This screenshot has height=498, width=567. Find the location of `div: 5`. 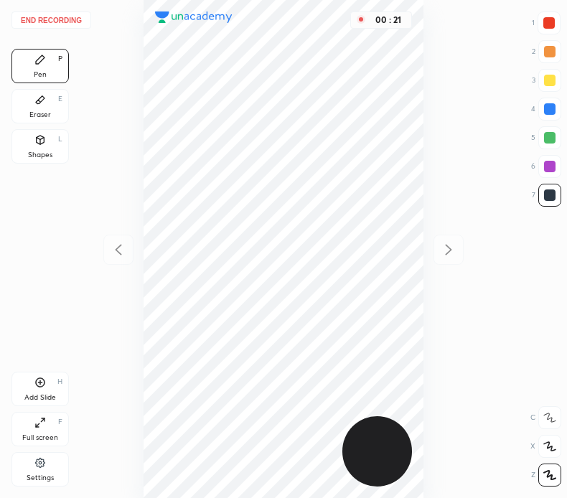

div: 5 is located at coordinates (546, 138).